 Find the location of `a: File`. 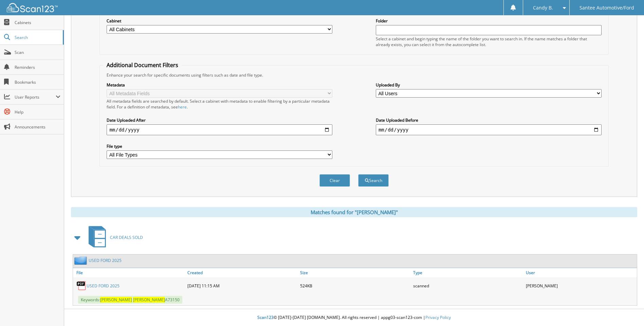

a: File is located at coordinates (129, 272).